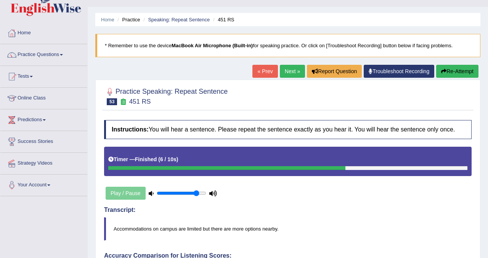 The width and height of the screenshot is (488, 258). Describe the element at coordinates (140, 101) in the screenshot. I see `small: 451 RS` at that location.